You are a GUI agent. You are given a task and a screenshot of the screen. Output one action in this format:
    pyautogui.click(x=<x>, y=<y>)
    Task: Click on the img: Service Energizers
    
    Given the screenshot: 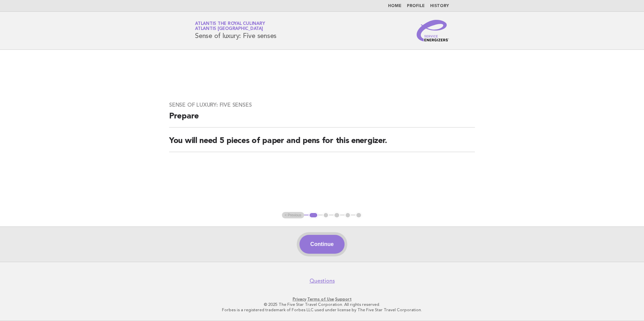 What is the action you would take?
    pyautogui.click(x=433, y=30)
    